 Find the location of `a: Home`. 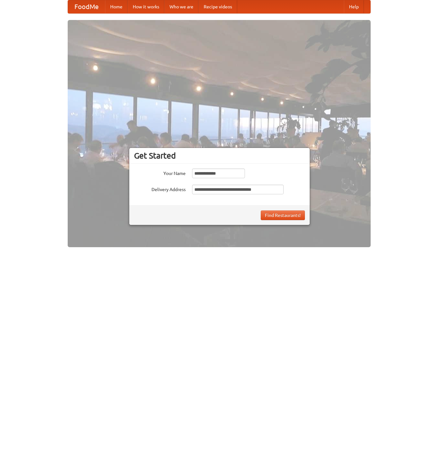

a: Home is located at coordinates (116, 7).